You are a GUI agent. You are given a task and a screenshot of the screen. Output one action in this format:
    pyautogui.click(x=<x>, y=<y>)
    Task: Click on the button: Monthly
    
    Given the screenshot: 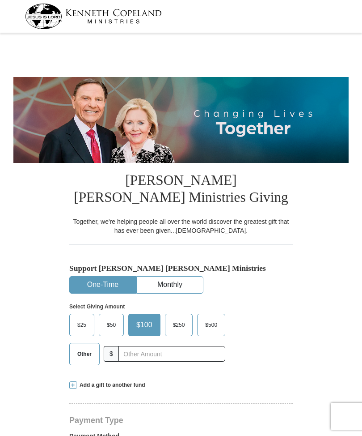 What is the action you would take?
    pyautogui.click(x=170, y=284)
    